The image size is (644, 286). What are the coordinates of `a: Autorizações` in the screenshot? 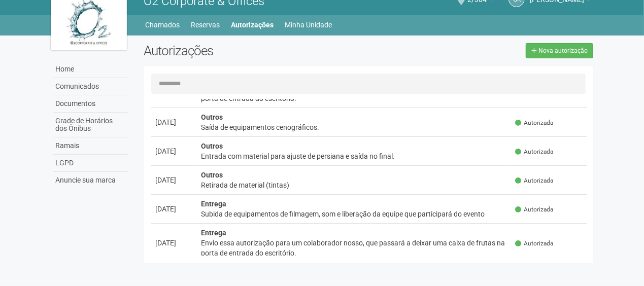 It's located at (253, 25).